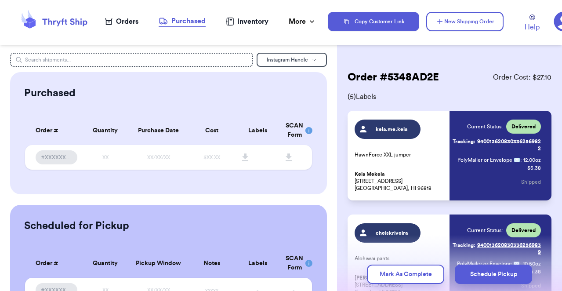 The height and width of the screenshot is (291, 562). Describe the element at coordinates (105, 157) in the screenshot. I see `span: XX` at that location.